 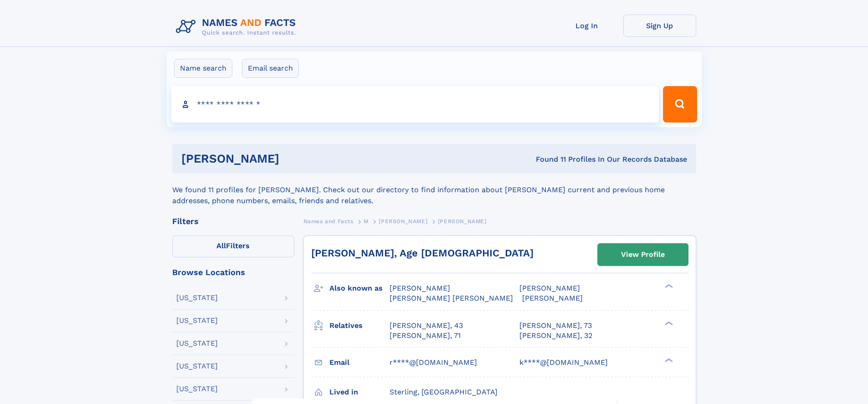 What do you see at coordinates (415, 104) in the screenshot?
I see `input: search input` at bounding box center [415, 104].